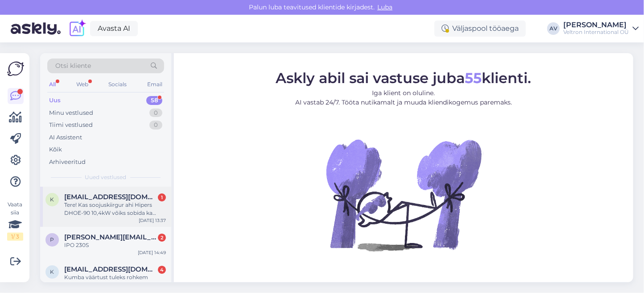  Describe the element at coordinates (474, 78) in the screenshot. I see `b: 55` at that location.